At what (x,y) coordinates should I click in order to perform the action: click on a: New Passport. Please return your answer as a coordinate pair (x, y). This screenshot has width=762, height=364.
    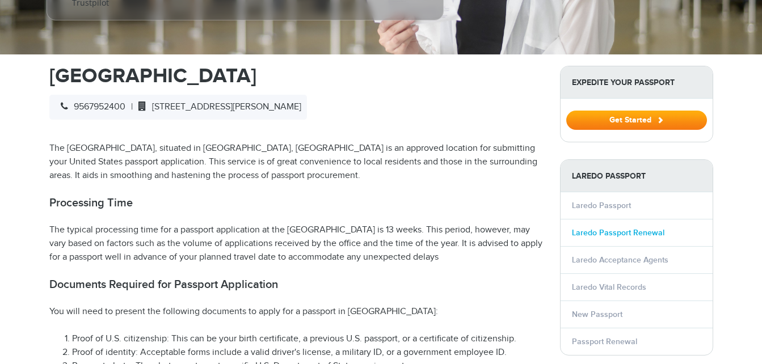
    Looking at the image, I should click on (597, 315).